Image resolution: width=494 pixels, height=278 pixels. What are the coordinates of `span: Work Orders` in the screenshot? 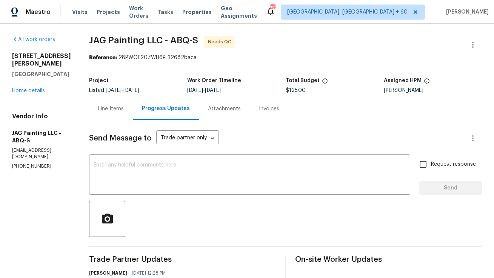 It's located at (138, 12).